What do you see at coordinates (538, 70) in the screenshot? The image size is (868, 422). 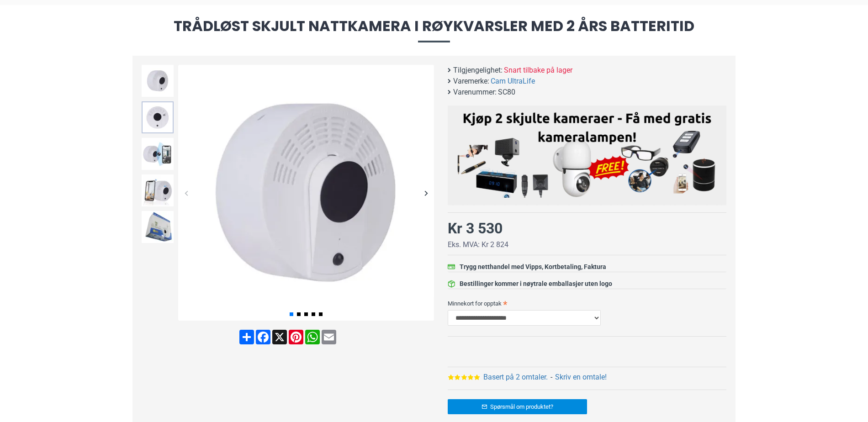 I see `span: Snart tilbake på lager` at bounding box center [538, 70].